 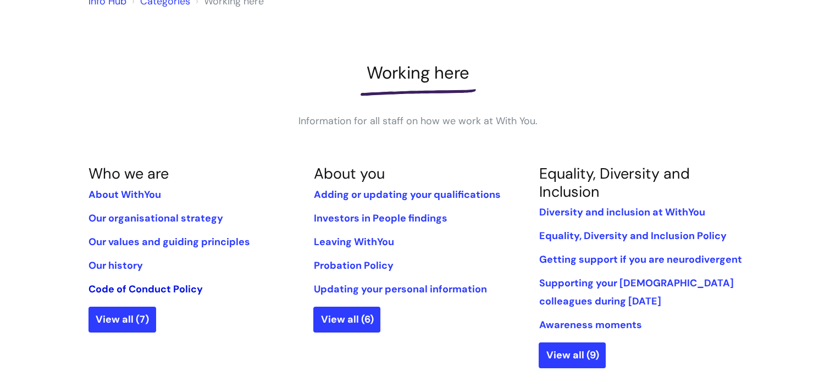 I want to click on h1: Working here, so click(x=418, y=73).